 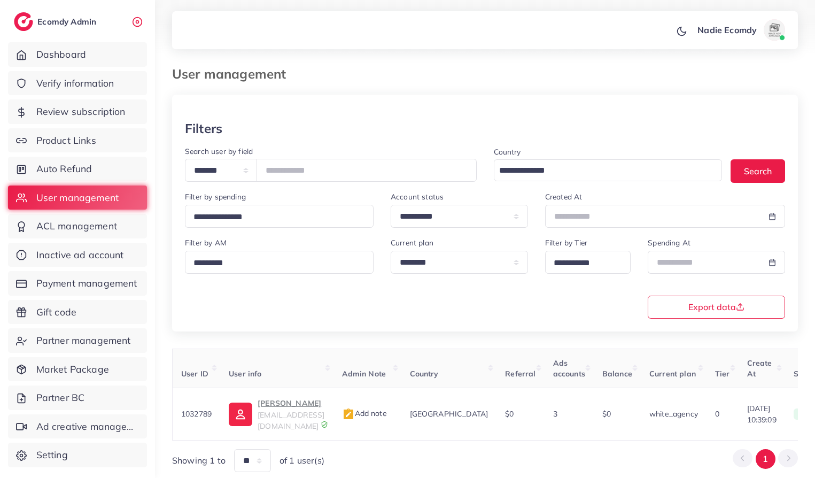 I want to click on span: Payment management, so click(x=87, y=283).